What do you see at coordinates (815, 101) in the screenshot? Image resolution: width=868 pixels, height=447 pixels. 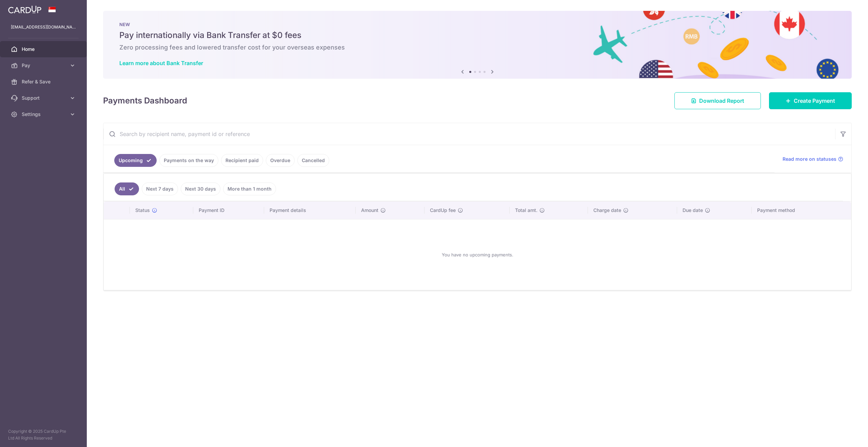 I see `span: Create Payment` at bounding box center [815, 101].